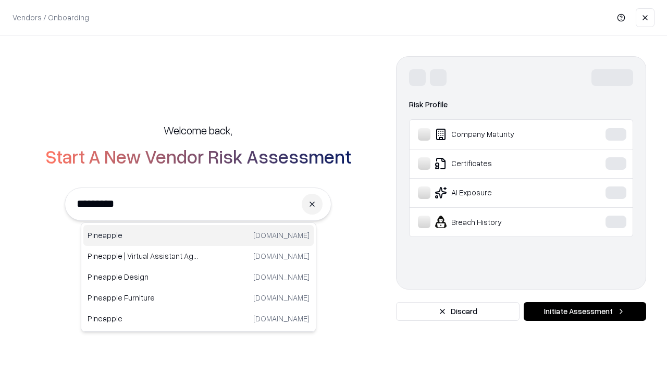 The height and width of the screenshot is (375, 667). What do you see at coordinates (495, 193) in the screenshot?
I see `div: AI Exposure` at bounding box center [495, 193].